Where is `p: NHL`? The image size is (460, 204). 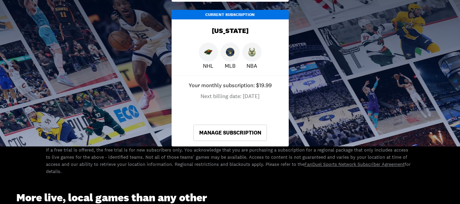
p: NHL is located at coordinates (208, 66).